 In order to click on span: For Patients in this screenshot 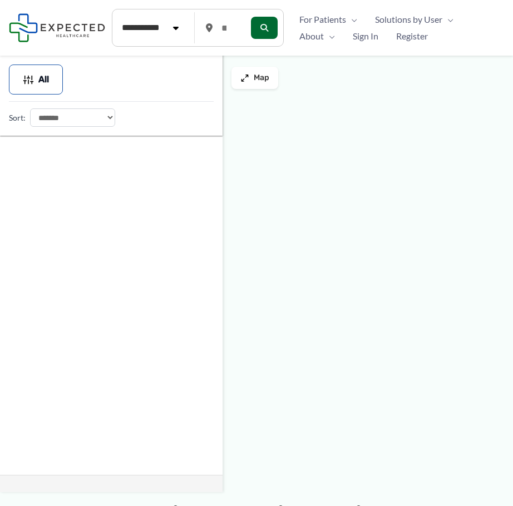, I will do `click(322, 19)`.